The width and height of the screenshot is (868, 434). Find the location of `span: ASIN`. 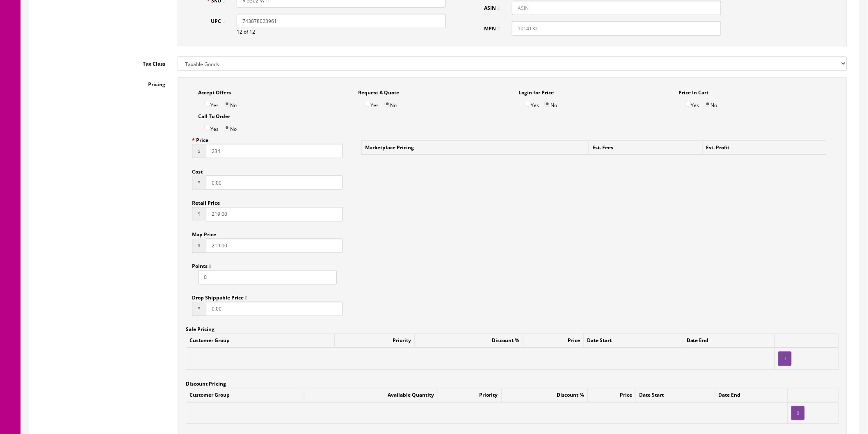

span: ASIN is located at coordinates (492, 8).